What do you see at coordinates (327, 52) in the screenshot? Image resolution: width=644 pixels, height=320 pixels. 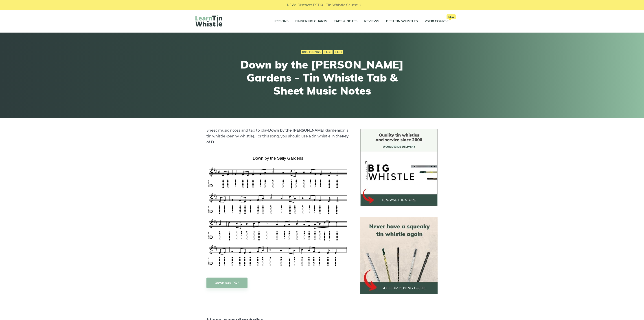 I see `a: Tabs` at bounding box center [327, 52].